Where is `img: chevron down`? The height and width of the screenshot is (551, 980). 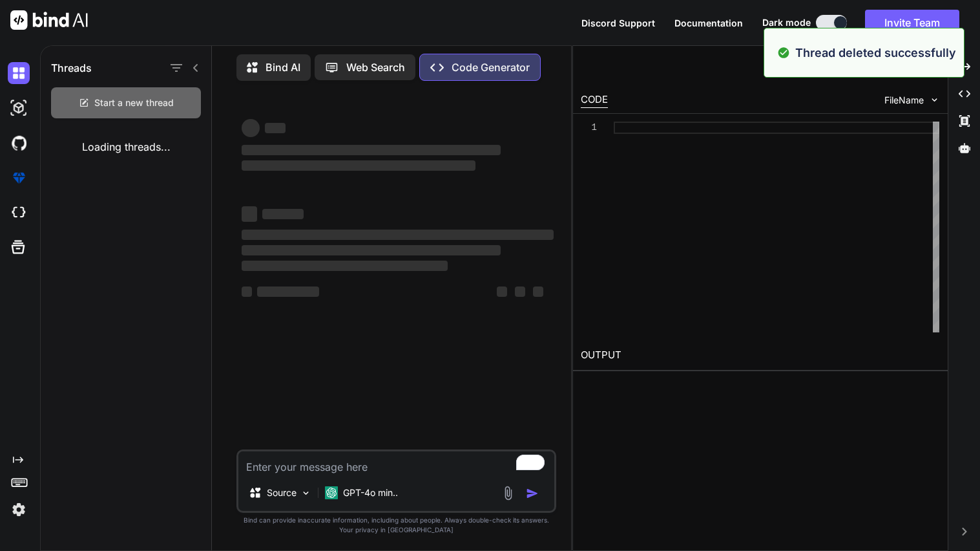 img: chevron down is located at coordinates (934, 100).